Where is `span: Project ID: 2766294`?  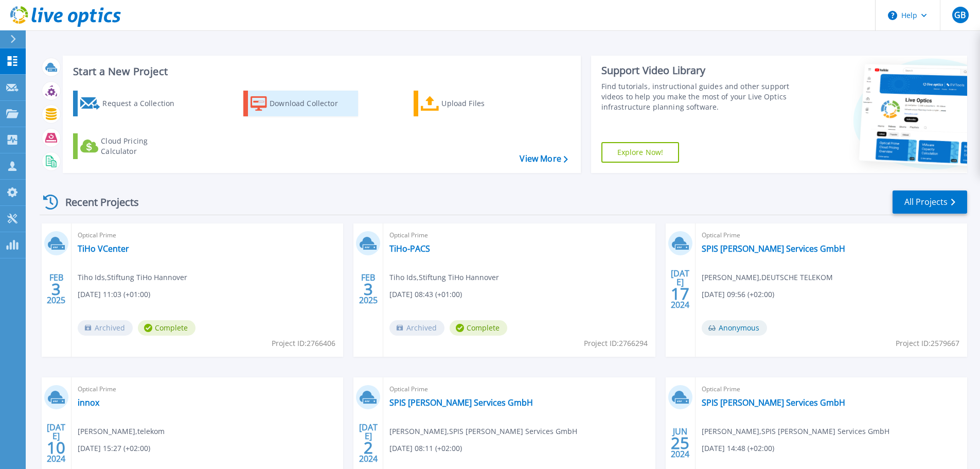
span: Project ID: 2766294 is located at coordinates (616, 344).